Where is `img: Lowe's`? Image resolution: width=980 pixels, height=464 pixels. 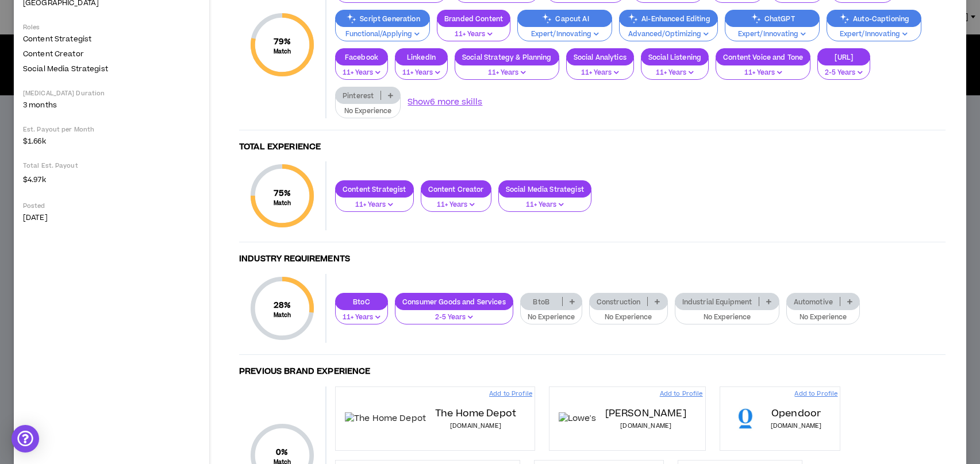
img: Lowe's is located at coordinates (577, 418).